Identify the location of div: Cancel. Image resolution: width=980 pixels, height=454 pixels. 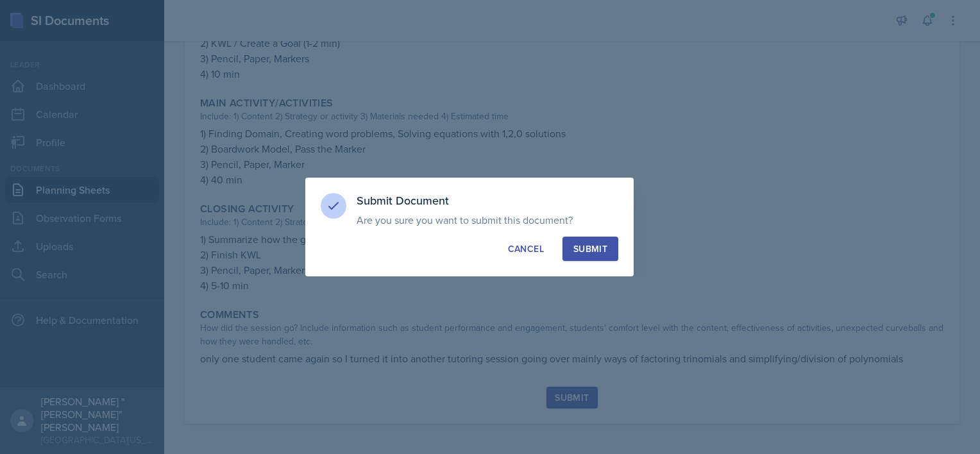
(526, 249).